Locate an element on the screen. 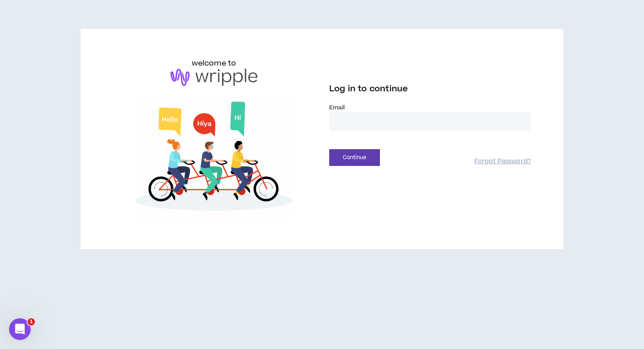 The image size is (644, 349). button: Continue is located at coordinates (355, 157).